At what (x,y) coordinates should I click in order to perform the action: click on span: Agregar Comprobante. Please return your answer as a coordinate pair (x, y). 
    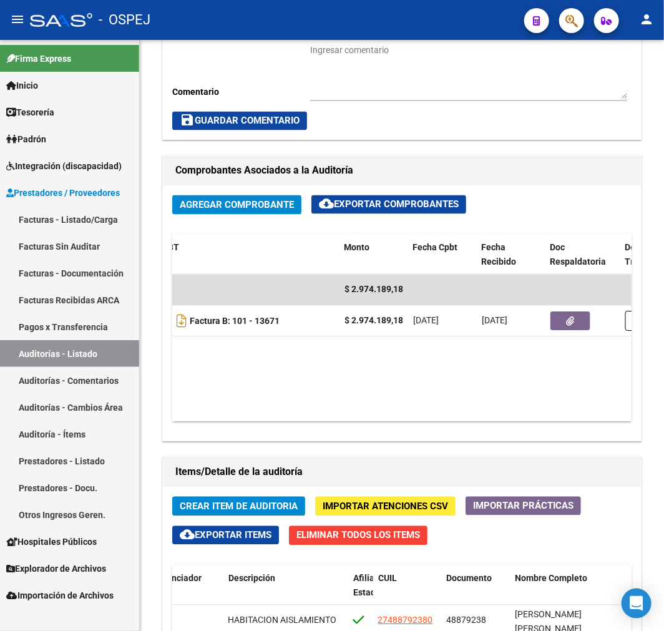
    Looking at the image, I should click on (237, 205).